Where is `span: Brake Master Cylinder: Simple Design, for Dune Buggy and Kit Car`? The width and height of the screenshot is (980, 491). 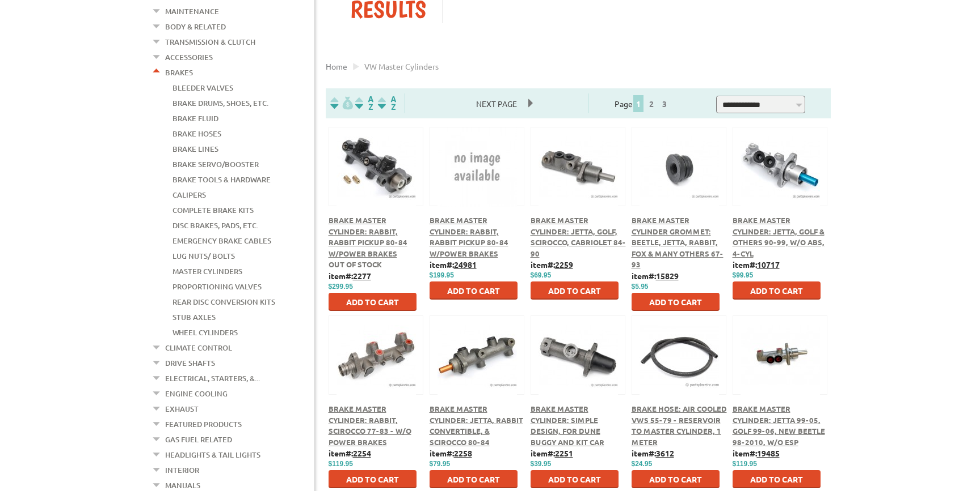 span: Brake Master Cylinder: Simple Design, for Dune Buggy and Kit Car is located at coordinates (567, 426).